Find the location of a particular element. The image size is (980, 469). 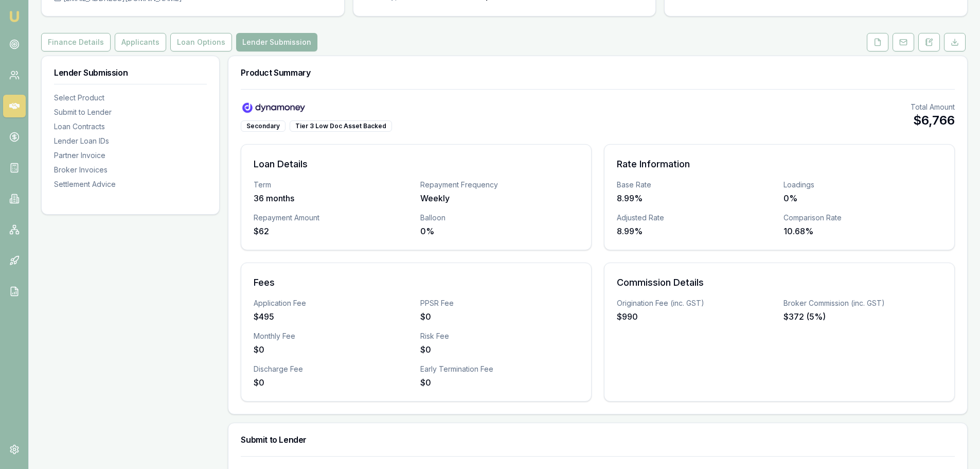

div: Weekly is located at coordinates (500, 198).